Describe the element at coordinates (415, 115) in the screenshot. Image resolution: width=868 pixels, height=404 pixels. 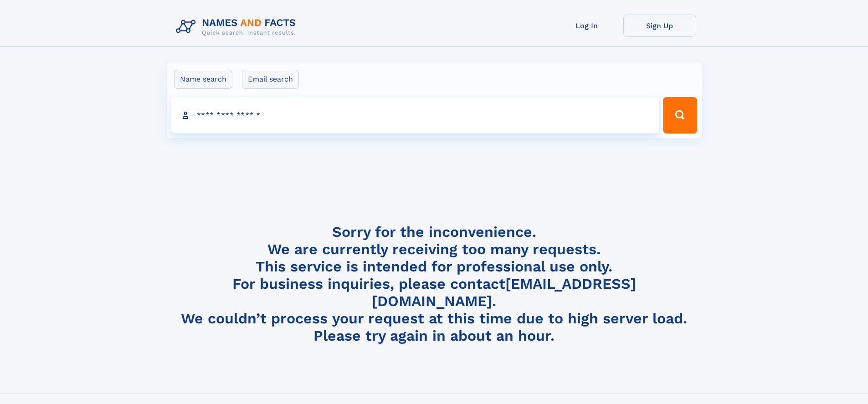
I see `input: search input` at that location.